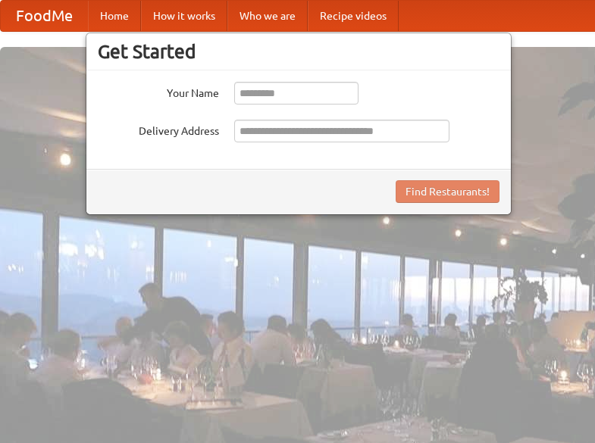 The height and width of the screenshot is (443, 595). I want to click on a: Home, so click(114, 16).